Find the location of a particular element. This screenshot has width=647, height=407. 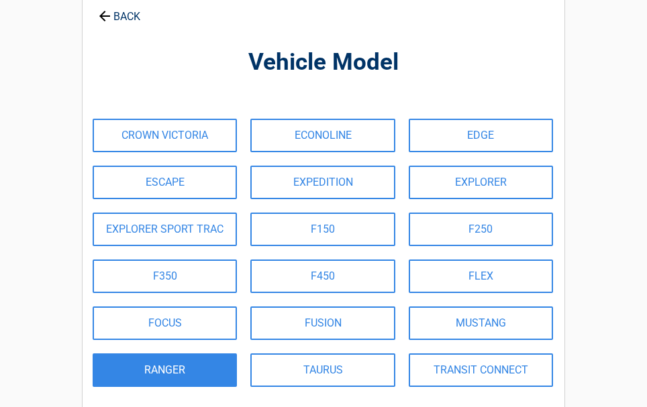

h2: Vehicle Model is located at coordinates (324, 62).